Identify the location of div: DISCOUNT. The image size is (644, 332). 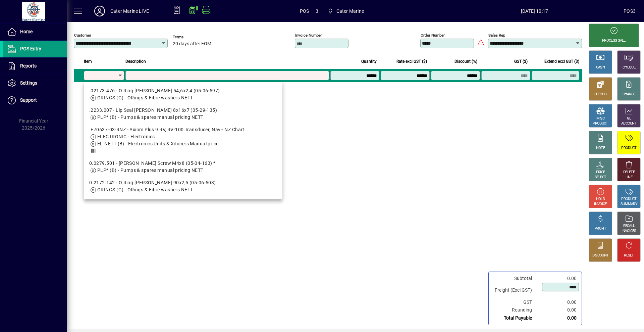
(601, 255).